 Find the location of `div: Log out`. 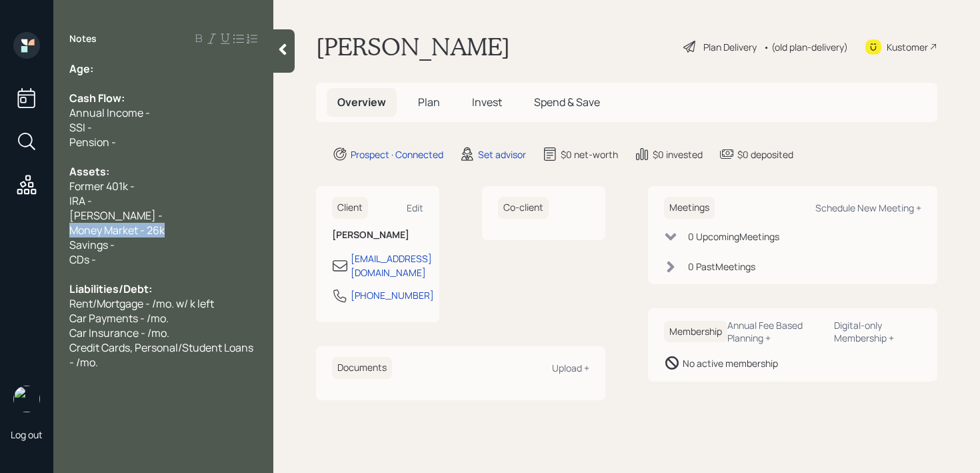

div: Log out is located at coordinates (26, 434).